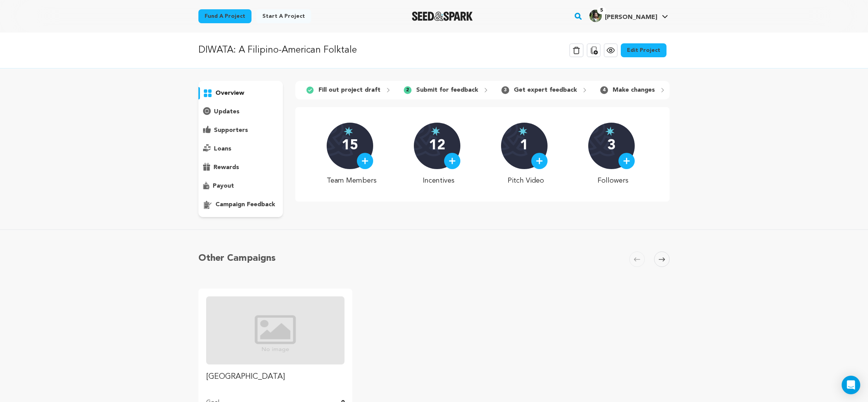 The height and width of the screenshot is (402, 868). Describe the element at coordinates (226, 112) in the screenshot. I see `p: updates` at that location.